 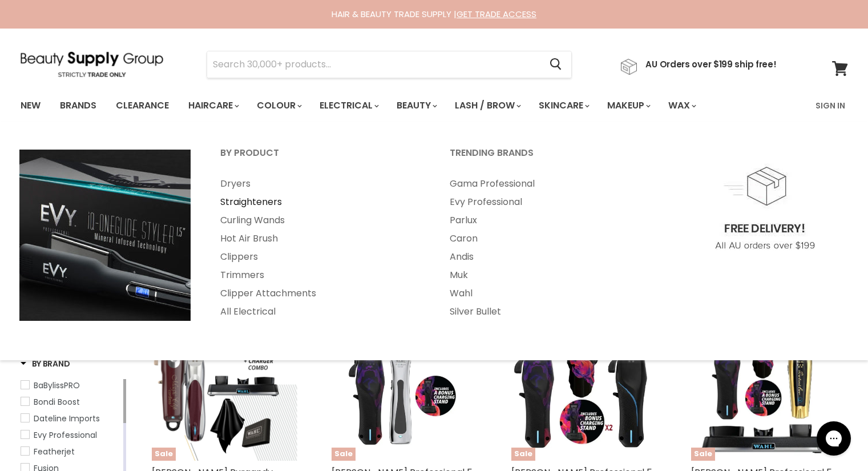 I want to click on a: New, so click(x=30, y=105).